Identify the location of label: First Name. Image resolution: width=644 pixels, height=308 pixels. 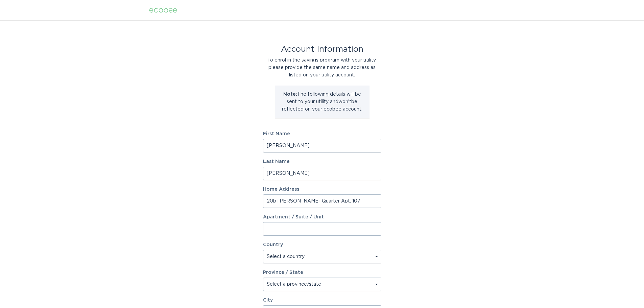
(322, 134).